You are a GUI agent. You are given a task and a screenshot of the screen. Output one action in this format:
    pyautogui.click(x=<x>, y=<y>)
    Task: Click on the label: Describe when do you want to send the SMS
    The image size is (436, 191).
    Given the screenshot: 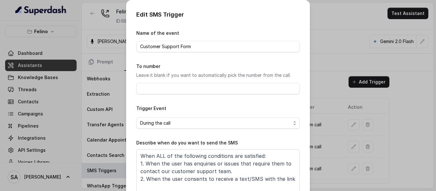 What is the action you would take?
    pyautogui.click(x=187, y=143)
    